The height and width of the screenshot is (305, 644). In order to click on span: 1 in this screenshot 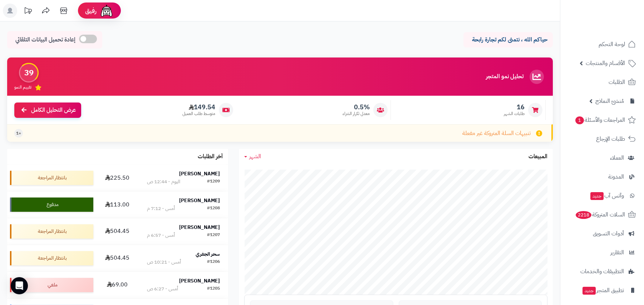, I will do `click(580, 120)`.